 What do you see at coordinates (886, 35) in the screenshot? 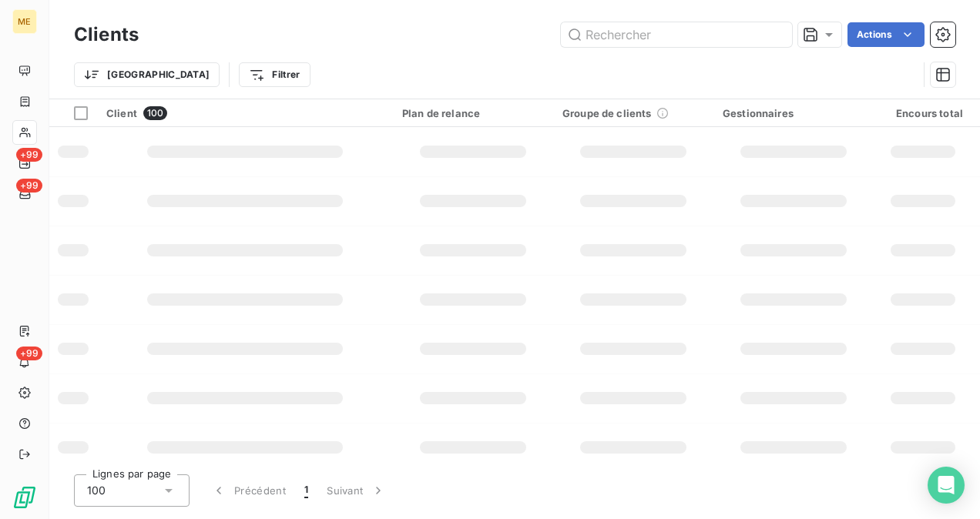
I see `button: Actions` at bounding box center [886, 35].